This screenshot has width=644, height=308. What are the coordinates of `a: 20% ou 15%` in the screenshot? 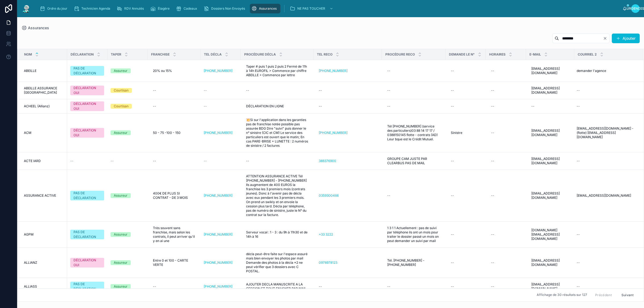 It's located at (174, 71).